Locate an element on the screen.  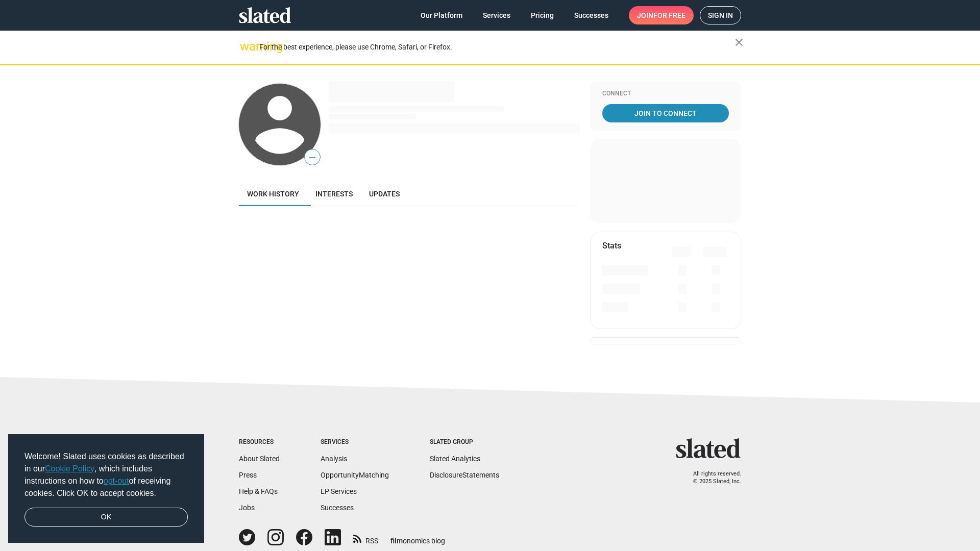
a: Press is located at coordinates (248, 475).